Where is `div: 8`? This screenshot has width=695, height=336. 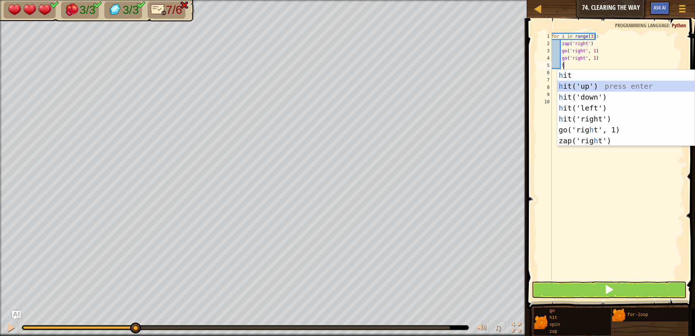
div: 8 is located at coordinates (544, 87).